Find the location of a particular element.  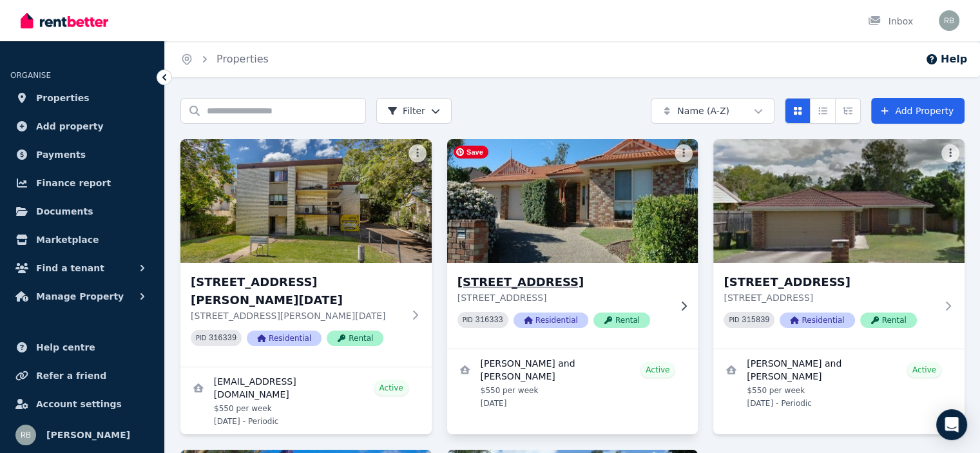

button: Help is located at coordinates (947, 59).